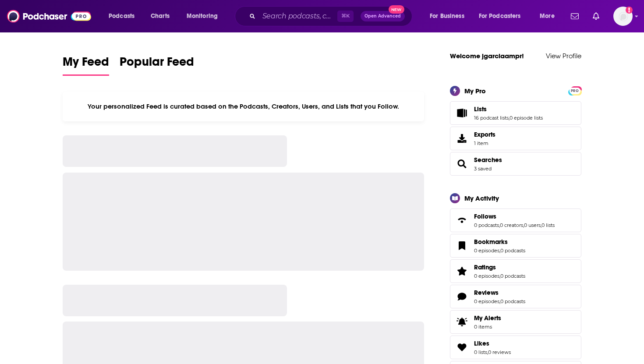 The width and height of the screenshot is (644, 364). Describe the element at coordinates (86, 65) in the screenshot. I see `a: My Feed` at that location.